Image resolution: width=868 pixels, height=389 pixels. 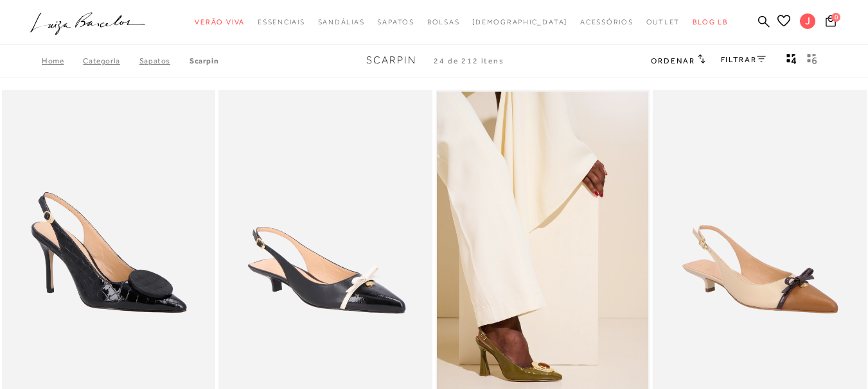 What do you see at coordinates (836, 17) in the screenshot?
I see `span: 0` at bounding box center [836, 17].